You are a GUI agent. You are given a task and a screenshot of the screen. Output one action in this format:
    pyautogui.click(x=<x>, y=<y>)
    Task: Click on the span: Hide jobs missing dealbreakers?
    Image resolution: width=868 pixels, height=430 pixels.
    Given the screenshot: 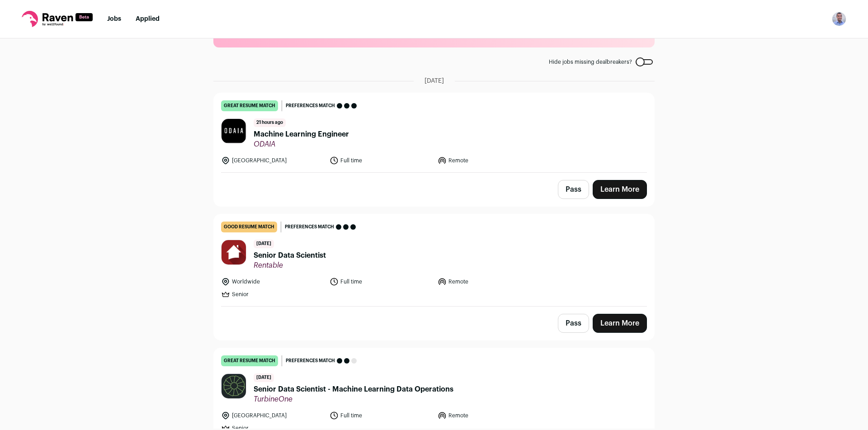 What is the action you would take?
    pyautogui.click(x=591, y=62)
    